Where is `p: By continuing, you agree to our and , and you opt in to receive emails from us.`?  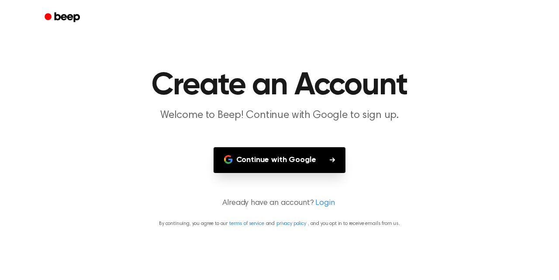
p: By continuing, you agree to our and , and you opt in to receive emails from us. is located at coordinates (279, 224).